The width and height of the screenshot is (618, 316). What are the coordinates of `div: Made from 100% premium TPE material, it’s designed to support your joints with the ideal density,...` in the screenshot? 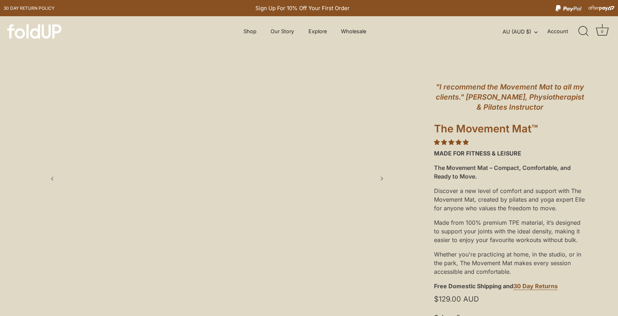 It's located at (510, 231).